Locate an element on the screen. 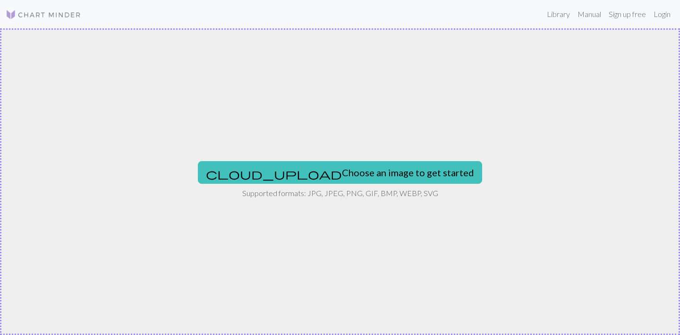  p: Supported formats: JPG, JPEG, PNG, GIF, BMP, WEBP, SVG is located at coordinates (340, 193).